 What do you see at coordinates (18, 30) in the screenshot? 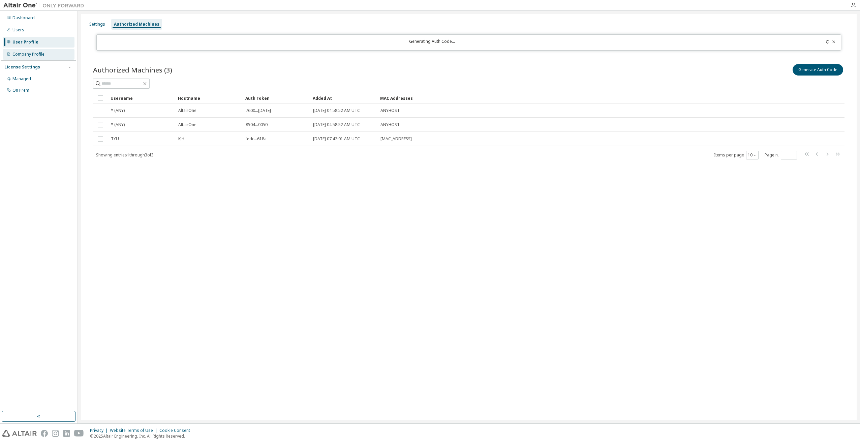
I see `div: Users` at bounding box center [18, 30].